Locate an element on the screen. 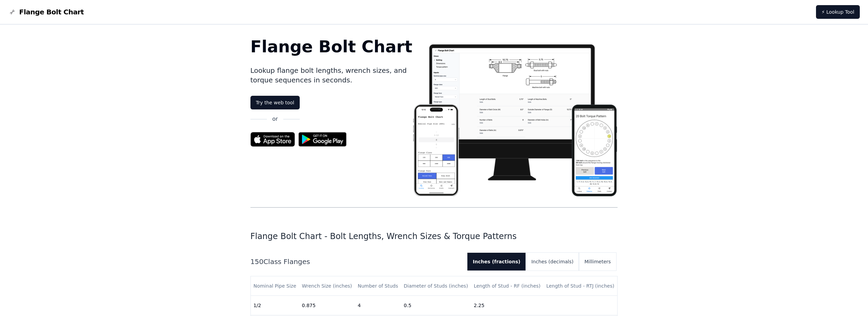 The height and width of the screenshot is (316, 868). img: App Store badge for the Flange Bolt Chart app is located at coordinates (273, 139).